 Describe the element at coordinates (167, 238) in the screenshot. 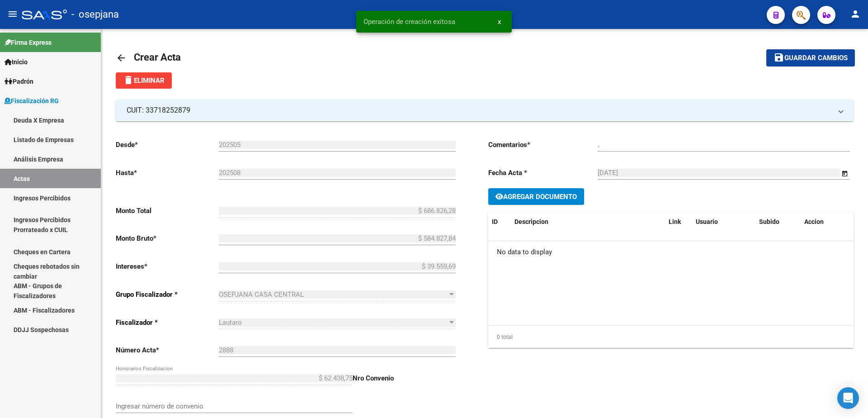

I see `p: Monto Bruto` at that location.